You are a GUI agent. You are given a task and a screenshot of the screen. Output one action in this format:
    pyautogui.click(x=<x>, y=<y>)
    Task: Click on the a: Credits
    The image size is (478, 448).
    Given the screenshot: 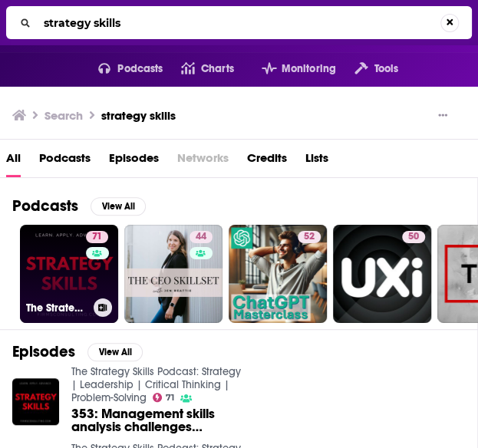 What is the action you would take?
    pyautogui.click(x=267, y=161)
    